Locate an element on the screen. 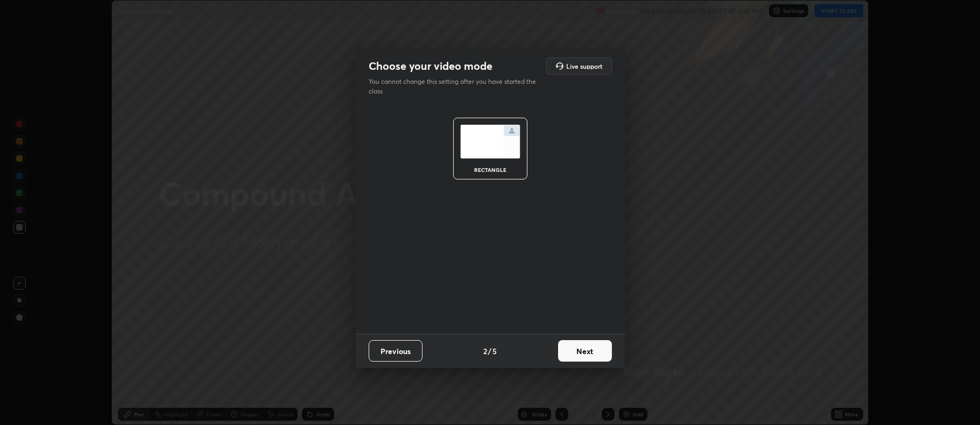  h5: Live support is located at coordinates (585, 67).